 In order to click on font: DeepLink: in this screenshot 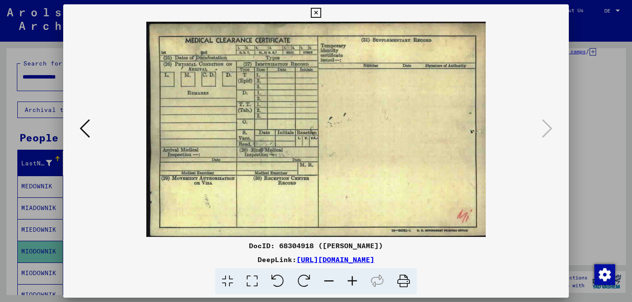, I will do `click(277, 259)`.